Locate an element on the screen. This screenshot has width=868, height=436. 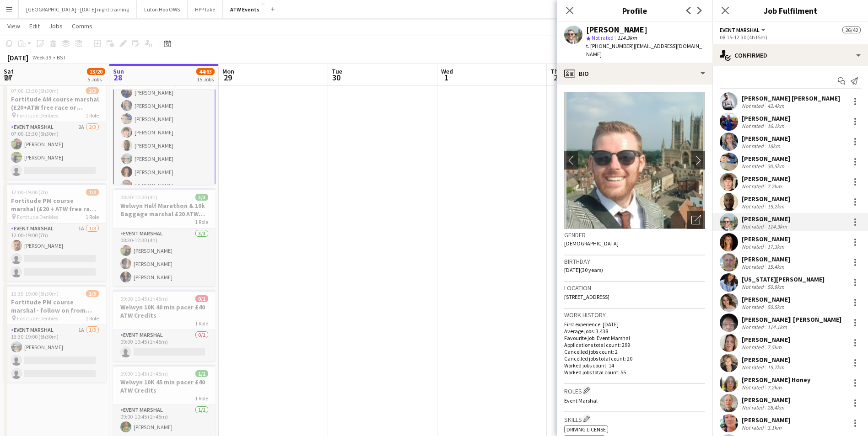
div: 12:00-19:00 (7h)1/3Fortitude PM course marshal (£20 + ATW free race or Hourly) Fortitude Denbies1... is located at coordinates (55, 232).